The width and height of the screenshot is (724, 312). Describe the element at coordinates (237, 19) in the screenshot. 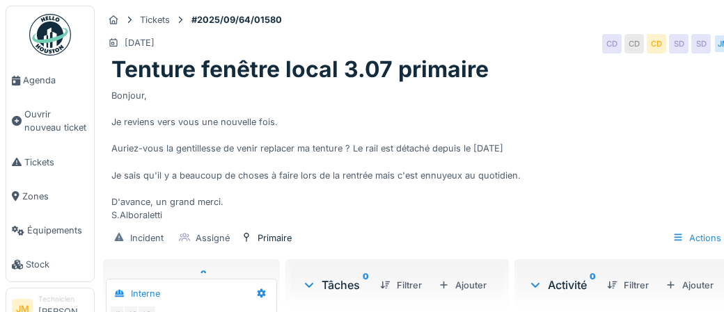

I see `strong: #2025/09/64/01580` at that location.